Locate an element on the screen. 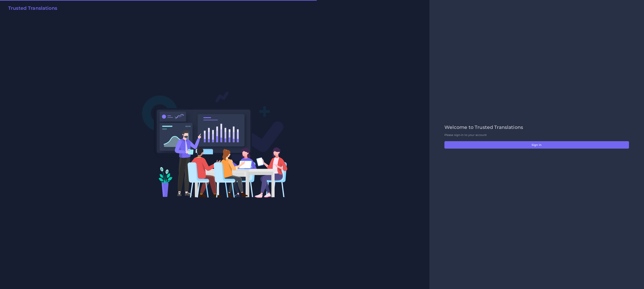  button: Sign in is located at coordinates (537, 145).